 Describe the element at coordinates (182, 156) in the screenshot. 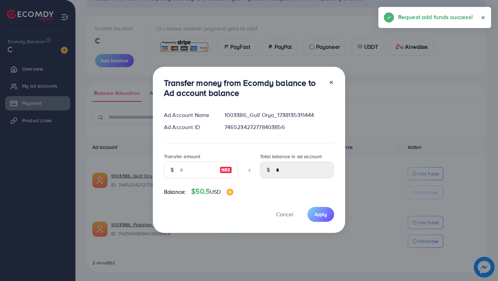

I see `label: Transfer amount` at that location.